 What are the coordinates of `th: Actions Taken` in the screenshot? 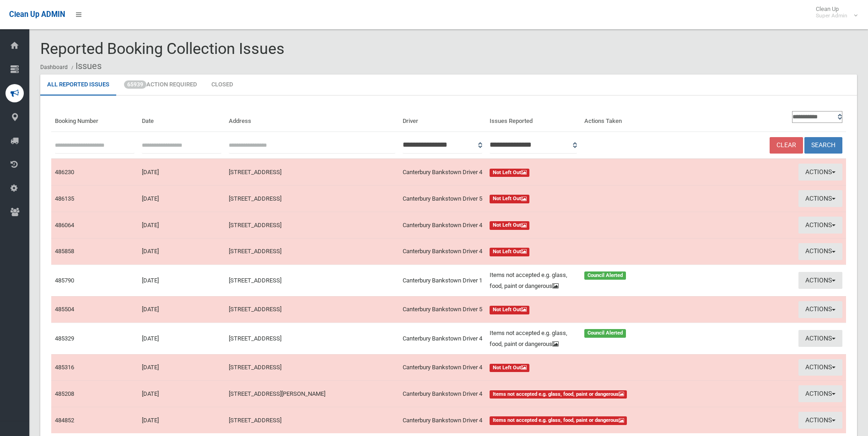 It's located at (626, 119).